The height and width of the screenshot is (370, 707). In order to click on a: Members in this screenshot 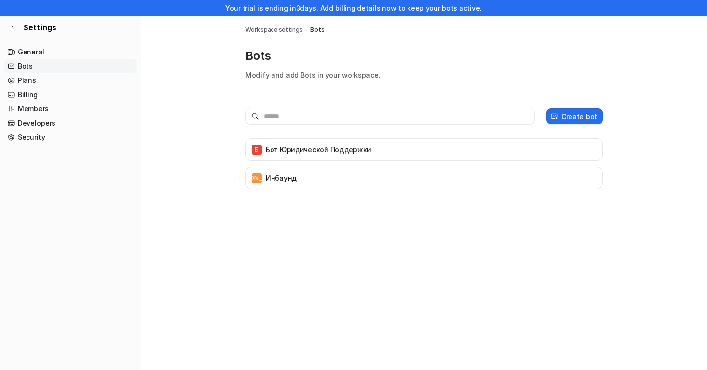, I will do `click(70, 109)`.